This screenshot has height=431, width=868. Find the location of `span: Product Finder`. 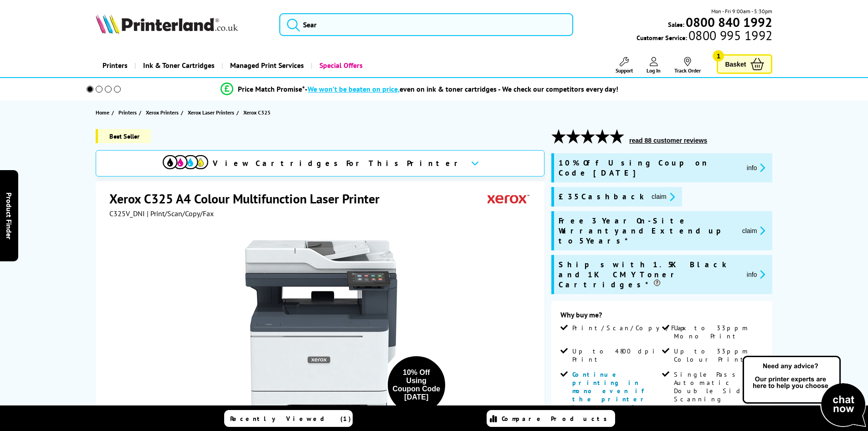

span: Product Finder is located at coordinates (9, 216).